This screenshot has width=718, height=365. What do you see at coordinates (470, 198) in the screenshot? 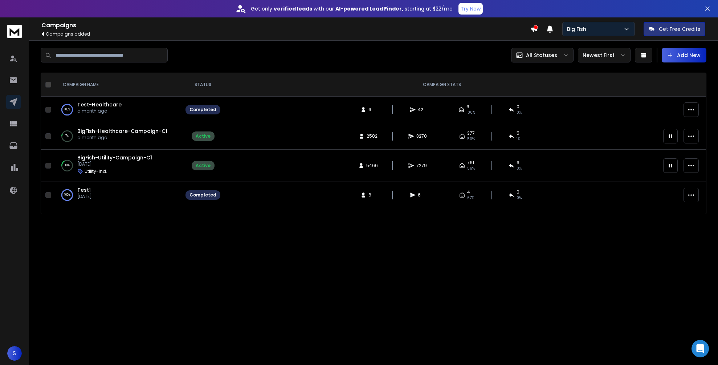
I see `span: 67 %` at bounding box center [470, 198].